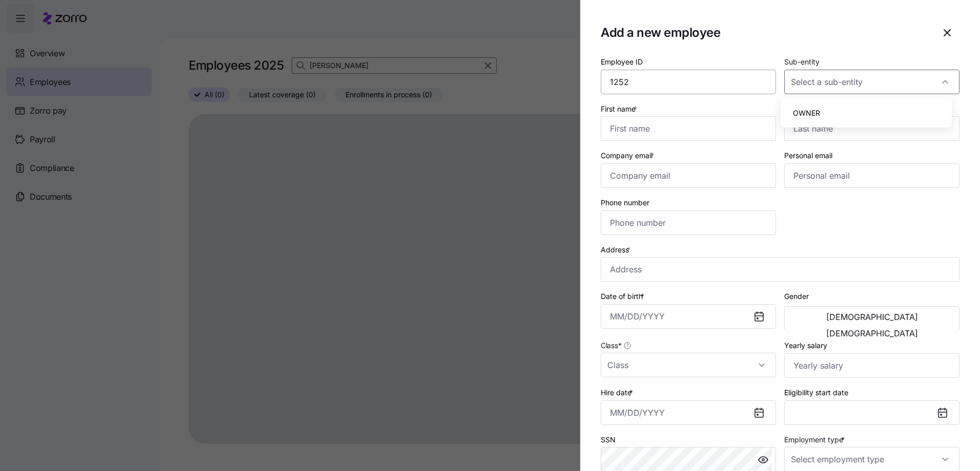  What do you see at coordinates (622, 62) in the screenshot?
I see `label: Employee ID` at bounding box center [622, 62].